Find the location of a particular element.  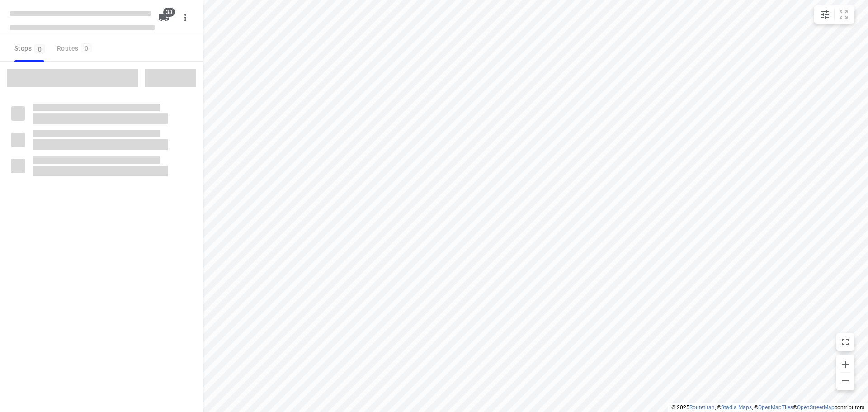

div: small contained button group is located at coordinates (834, 14).